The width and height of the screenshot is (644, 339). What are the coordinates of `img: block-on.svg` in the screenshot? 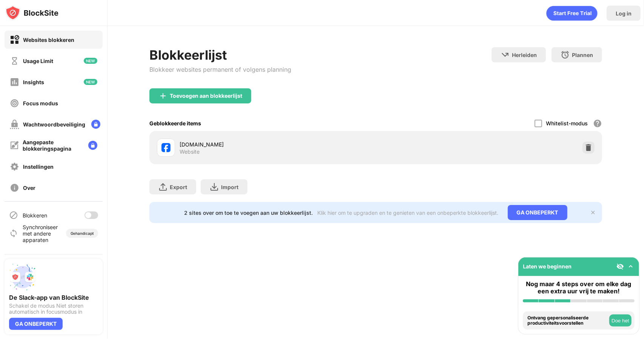 It's located at (14, 40).